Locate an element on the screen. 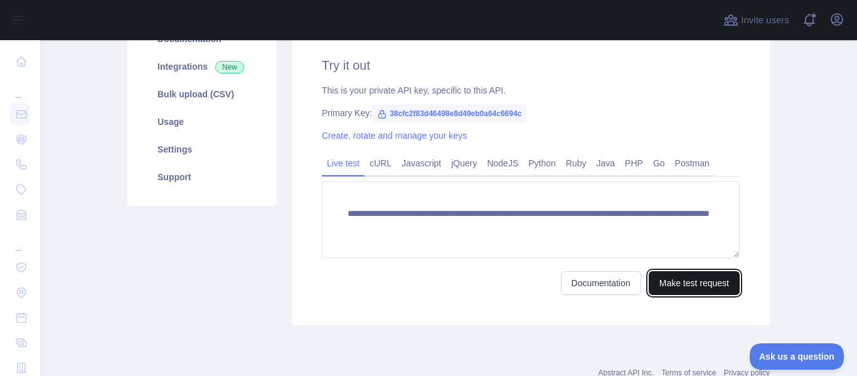 The image size is (857, 376). span: Invite users is located at coordinates (764, 20).